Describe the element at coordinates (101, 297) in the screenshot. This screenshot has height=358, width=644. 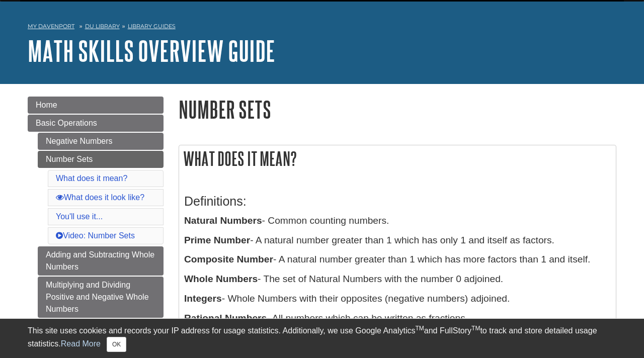
I see `a: Multiplying and Dividing Positive and Negative Whole Numbers` at that location.